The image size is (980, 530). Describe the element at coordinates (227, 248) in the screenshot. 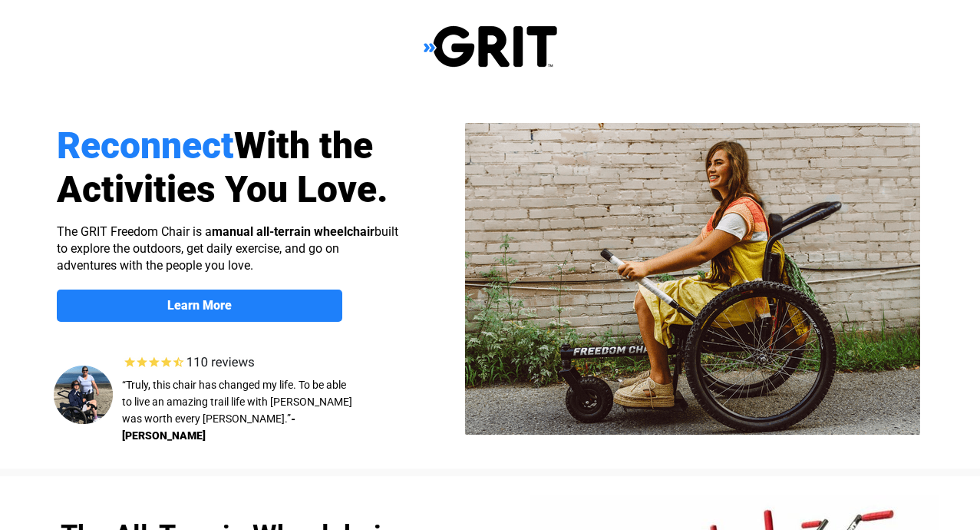

I see `span: The GRIT Freedom Chair is a built to explore the outdoors, get daily exercise, and go on adventur...` at that location.